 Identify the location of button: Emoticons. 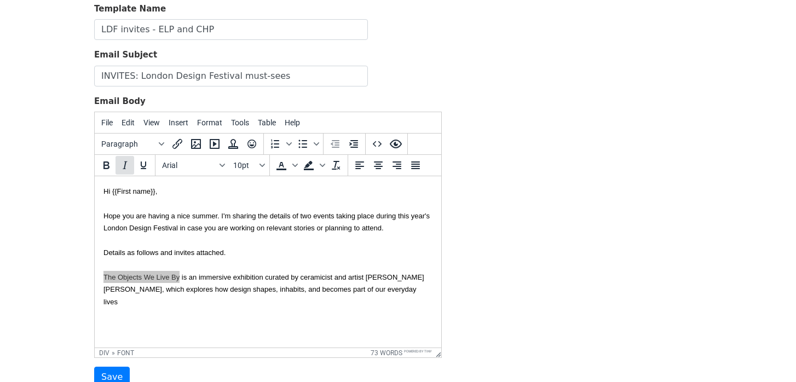
(252, 144).